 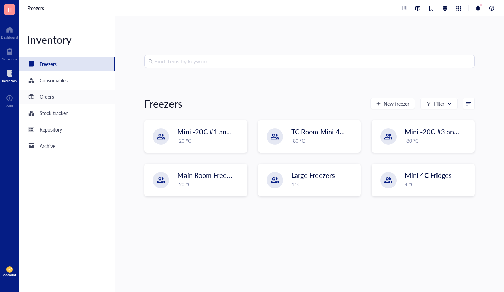 What do you see at coordinates (47, 146) in the screenshot?
I see `div: Archive` at bounding box center [47, 146].